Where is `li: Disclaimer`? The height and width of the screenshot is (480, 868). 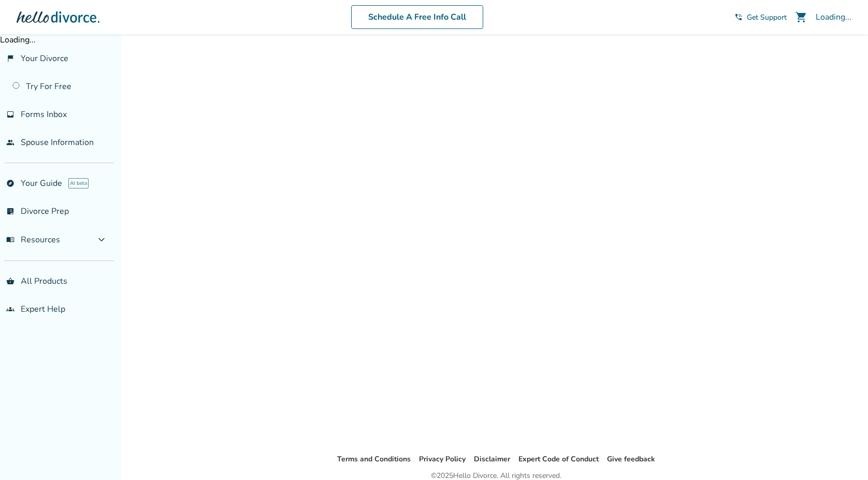 li: Disclaimer is located at coordinates (492, 459).